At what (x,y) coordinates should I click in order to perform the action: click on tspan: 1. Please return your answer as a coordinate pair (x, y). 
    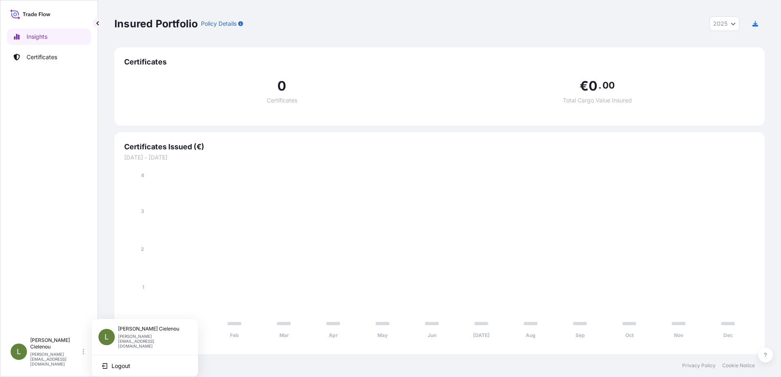
    Looking at the image, I should click on (143, 287).